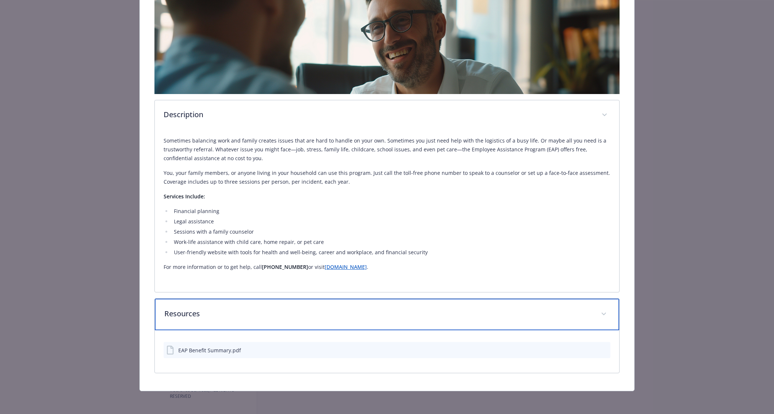 The image size is (774, 414). Describe the element at coordinates (378, 115) in the screenshot. I see `p: Description` at that location.